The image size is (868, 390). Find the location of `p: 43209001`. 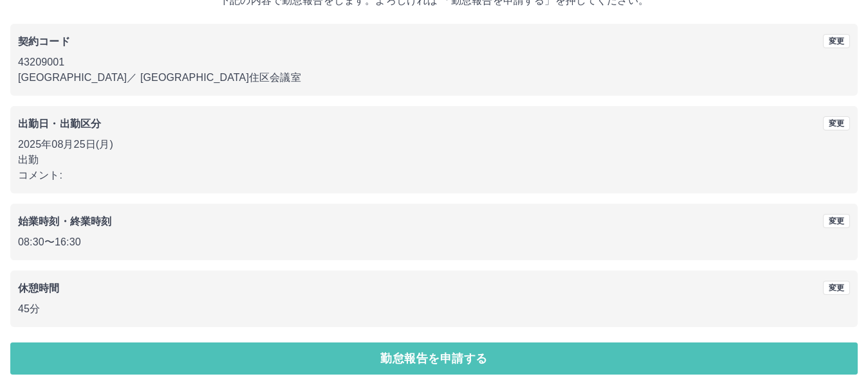

p: 43209001 is located at coordinates (434, 62).